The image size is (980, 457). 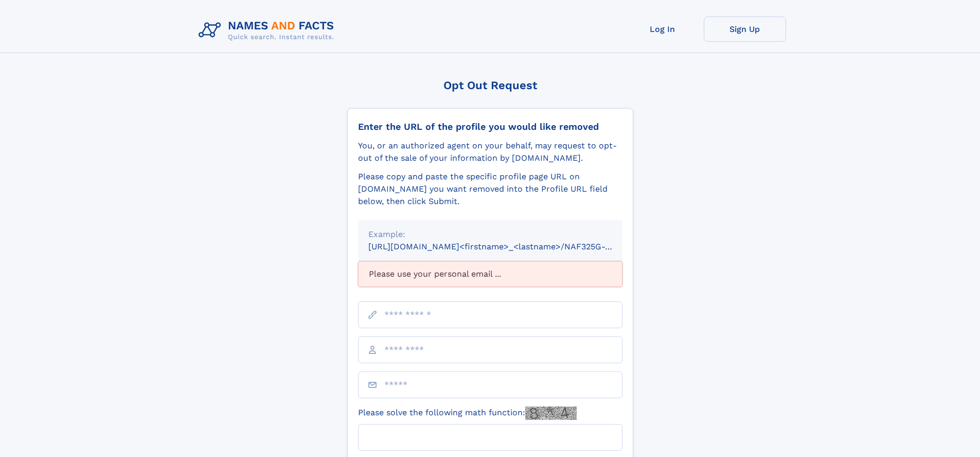 I want to click on a: Log In, so click(x=663, y=29).